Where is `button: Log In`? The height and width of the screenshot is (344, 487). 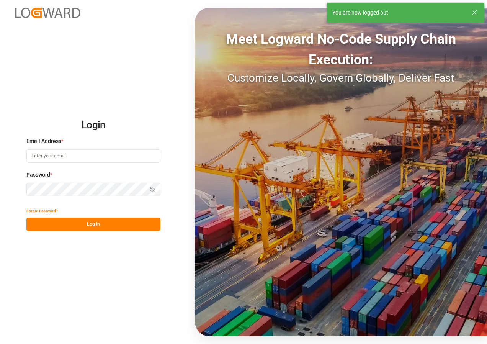
button: Log In is located at coordinates (93, 224).